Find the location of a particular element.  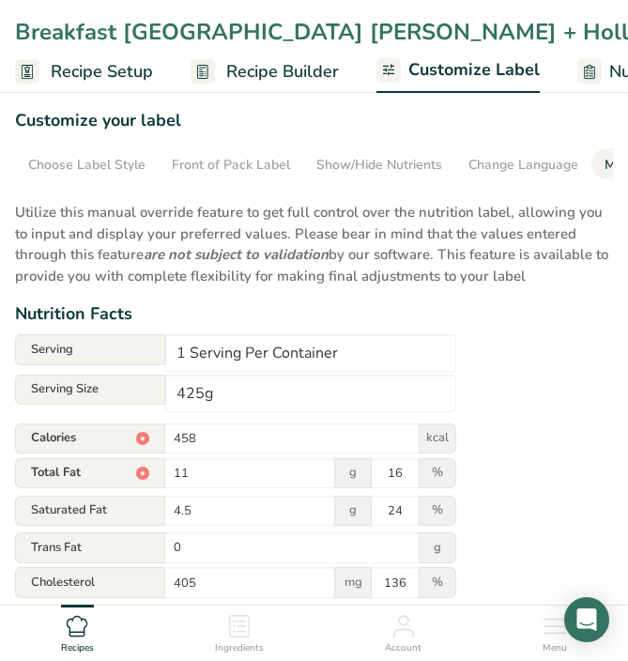

h1: Customize your label is located at coordinates (98, 120).